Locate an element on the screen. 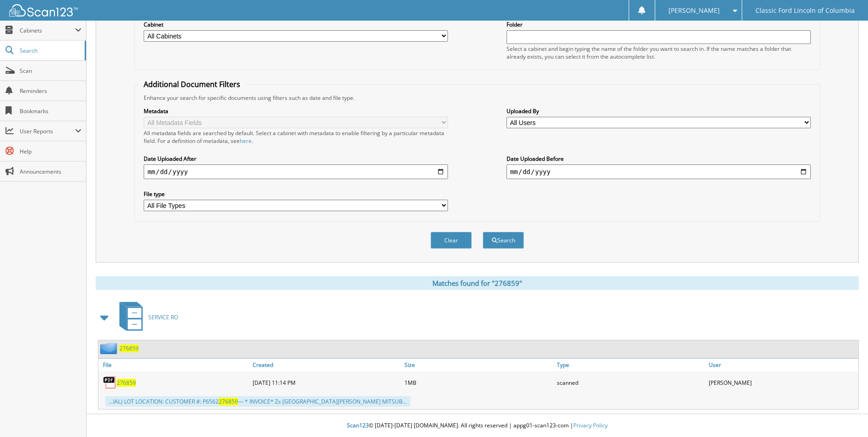 This screenshot has width=868, height=437. label: File type is located at coordinates (296, 194).